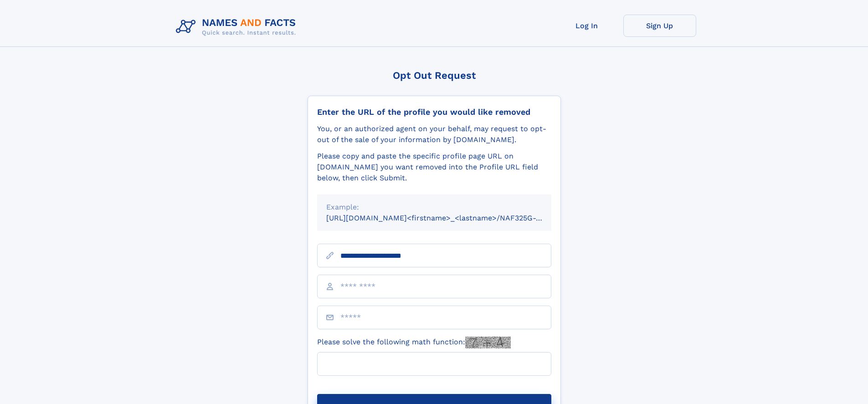 This screenshot has width=868, height=404. What do you see at coordinates (414, 343) in the screenshot?
I see `label: Please solve the following math function:` at bounding box center [414, 343].